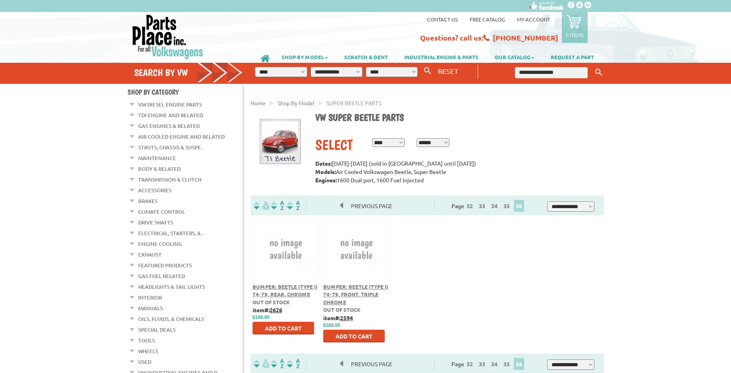  What do you see at coordinates (171, 233) in the screenshot?
I see `a: Electrical, Starters, &...` at bounding box center [171, 233].